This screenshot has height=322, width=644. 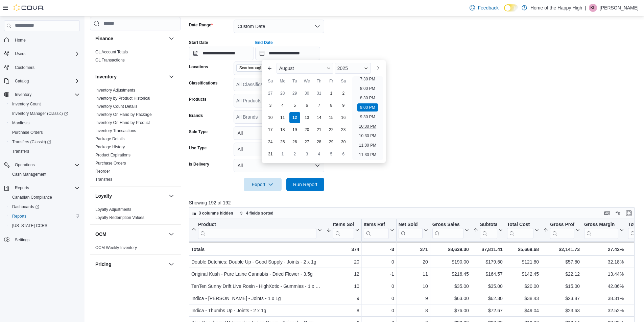 What do you see at coordinates (307, 118) in the screenshot?
I see `div: day-13` at bounding box center [307, 118].